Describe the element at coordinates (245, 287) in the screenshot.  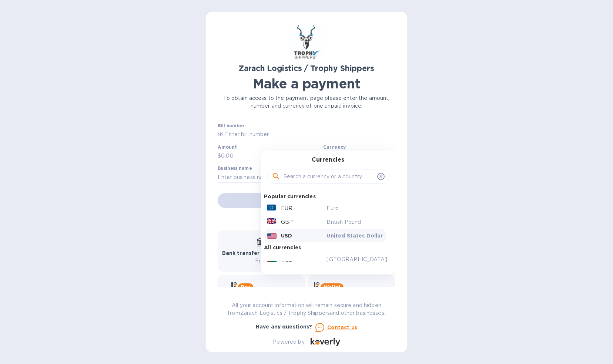
I see `b: Pay` at that location.